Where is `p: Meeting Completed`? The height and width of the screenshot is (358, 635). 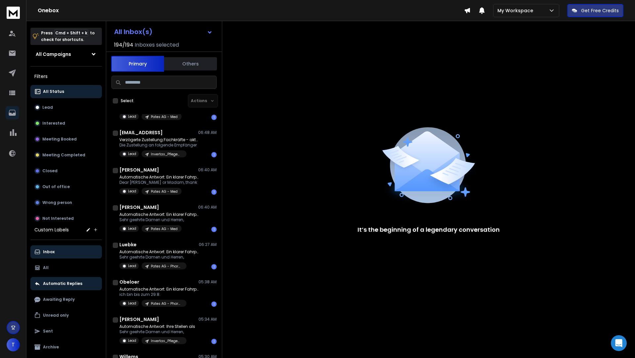 p: Meeting Completed is located at coordinates (64, 155).